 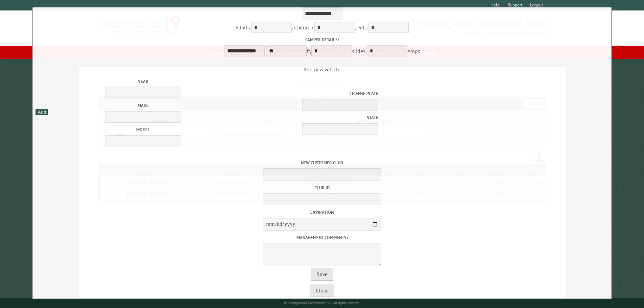 I want to click on label: Model, so click(x=143, y=129).